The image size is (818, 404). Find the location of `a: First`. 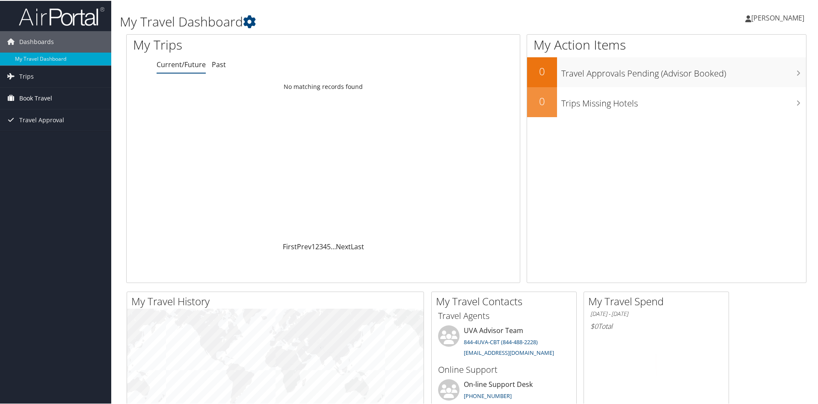

a: First is located at coordinates (290, 246).